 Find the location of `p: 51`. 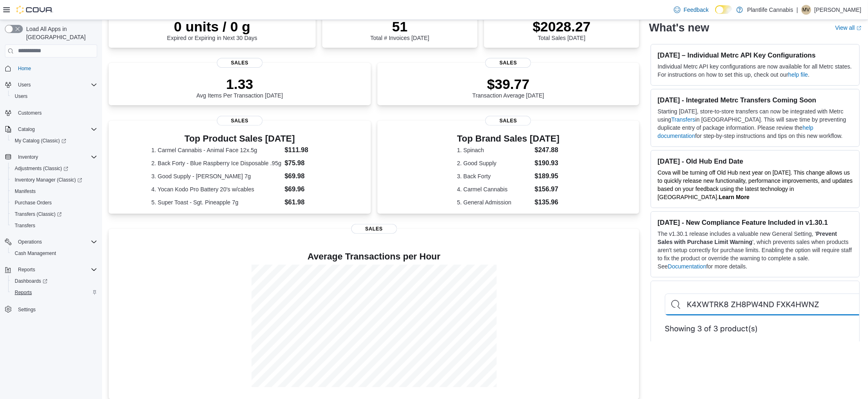

p: 51 is located at coordinates (400, 27).